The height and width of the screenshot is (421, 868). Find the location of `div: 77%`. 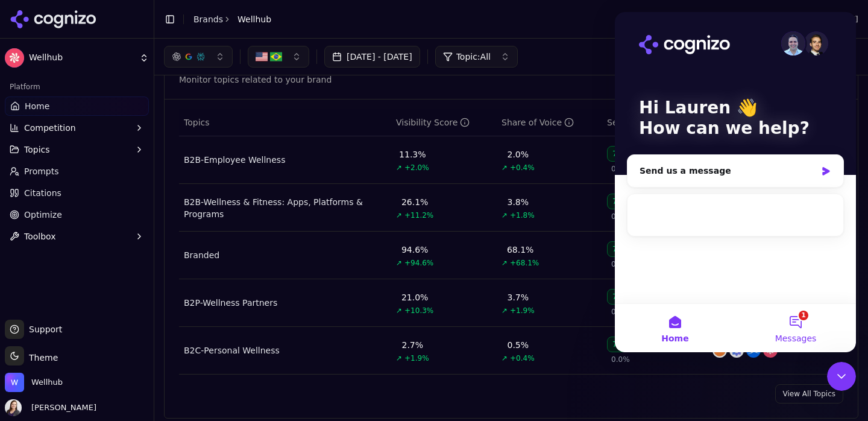

div: 77% is located at coordinates (620, 296).